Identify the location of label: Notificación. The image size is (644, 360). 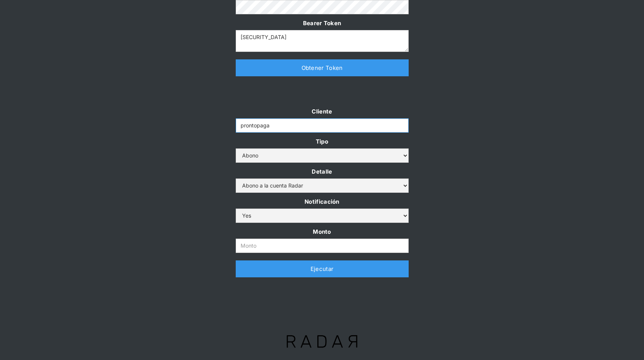
(322, 201).